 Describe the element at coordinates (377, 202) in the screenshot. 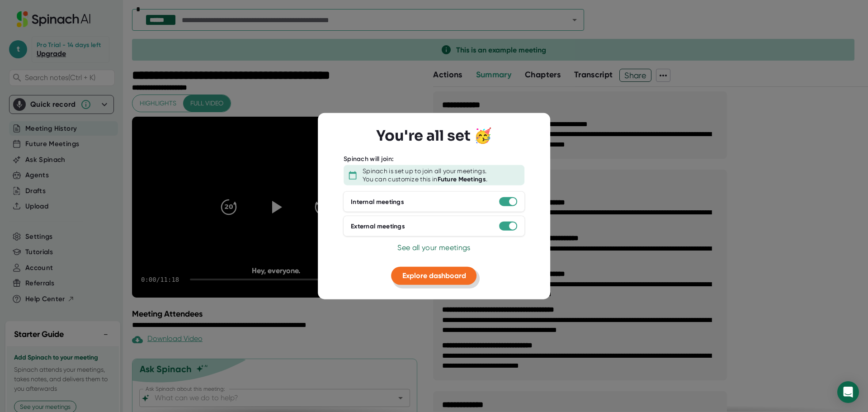

I see `div: Internal meetings` at that location.